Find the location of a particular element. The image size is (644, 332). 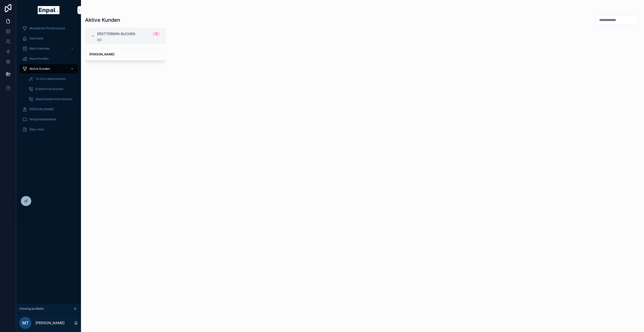

span: Monatliche Performance is located at coordinates (47, 29).